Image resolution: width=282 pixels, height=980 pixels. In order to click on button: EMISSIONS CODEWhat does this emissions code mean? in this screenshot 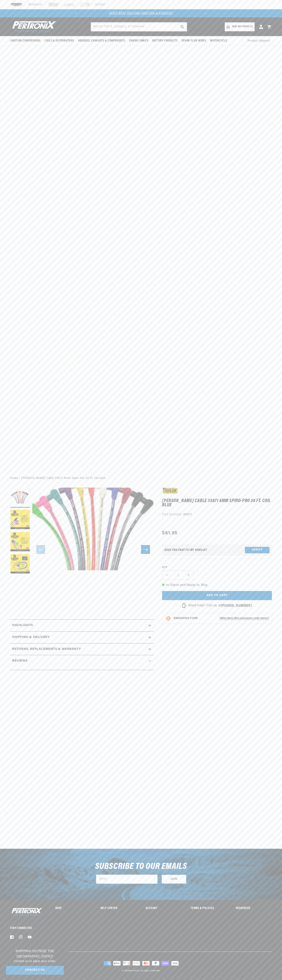, I will do `click(221, 618)`.